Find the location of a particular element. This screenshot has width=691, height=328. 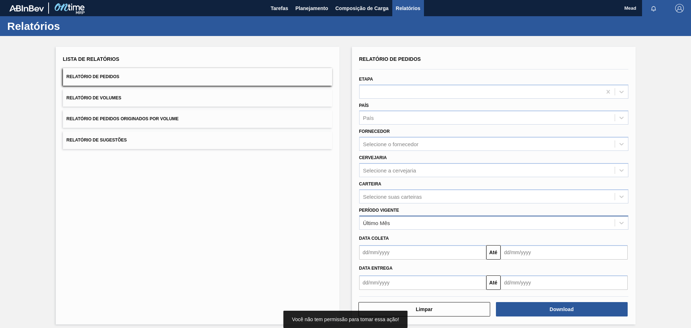

span: Data entrega is located at coordinates (376, 268).